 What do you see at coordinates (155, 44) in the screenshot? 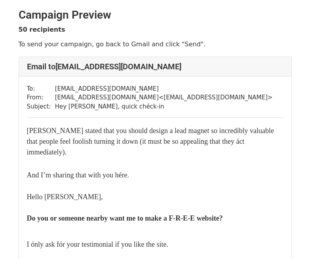
I see `p: To send your campaign, go back to Gmail and click "Send".` at bounding box center [155, 44].